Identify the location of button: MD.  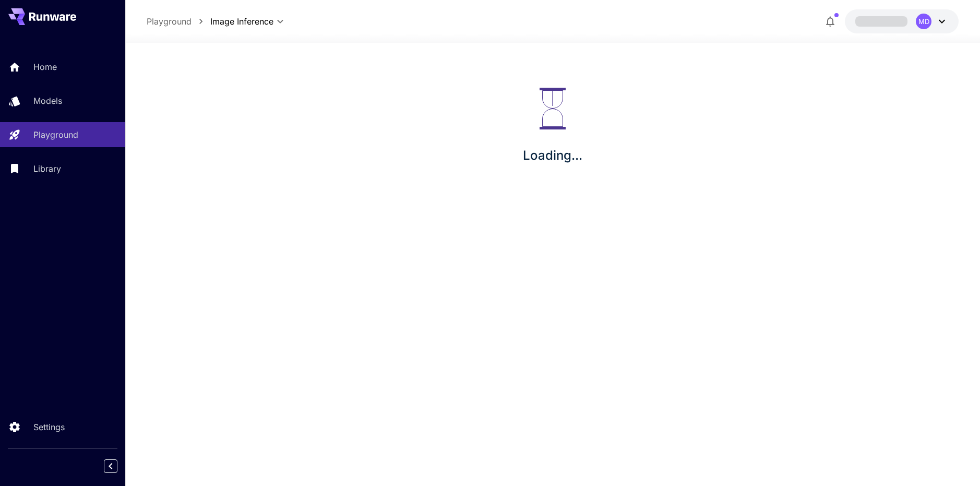
(901, 21).